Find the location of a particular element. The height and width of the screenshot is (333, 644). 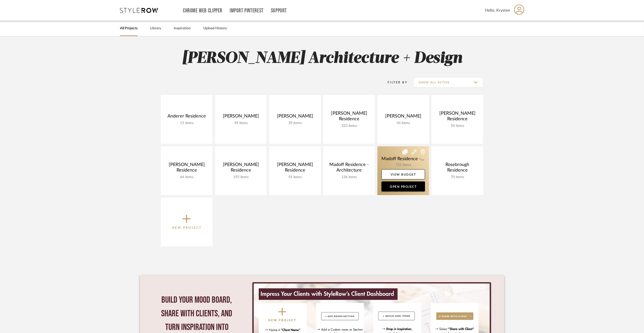

button: New Project is located at coordinates (186, 222).